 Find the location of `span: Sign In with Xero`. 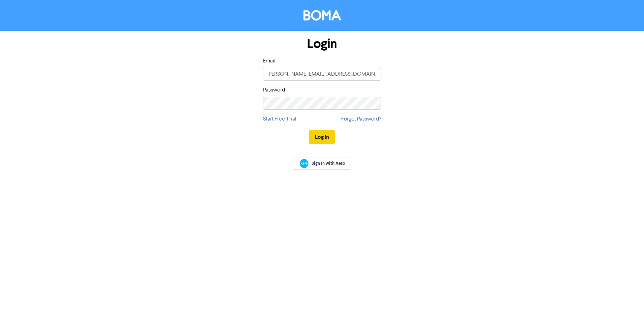

span: Sign In with Xero is located at coordinates (328, 163).